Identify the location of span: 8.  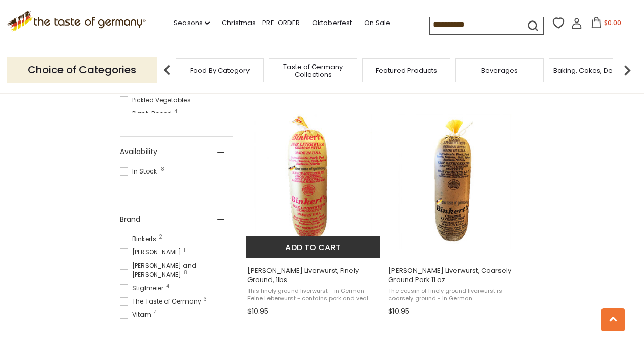
(186, 273).